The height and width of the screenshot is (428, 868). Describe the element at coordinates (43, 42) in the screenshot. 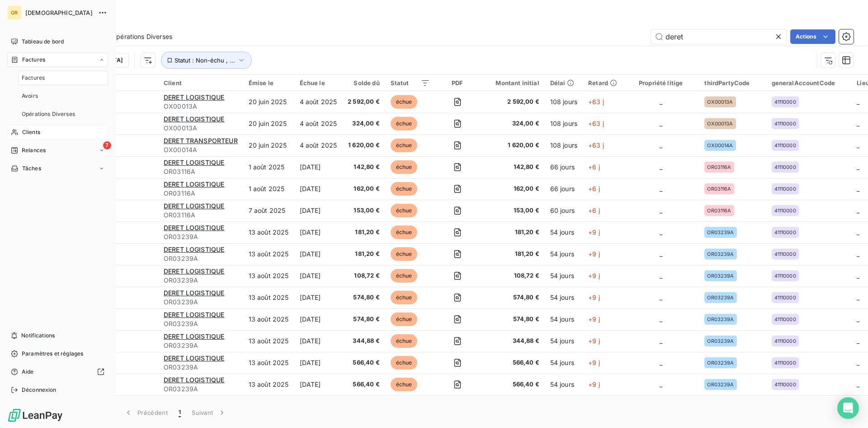

I see `span: Tableau de bord` at that location.